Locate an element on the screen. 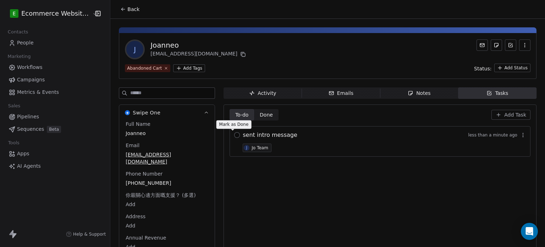 This screenshot has width=545, height=247. div: Jo Team is located at coordinates (260, 148).